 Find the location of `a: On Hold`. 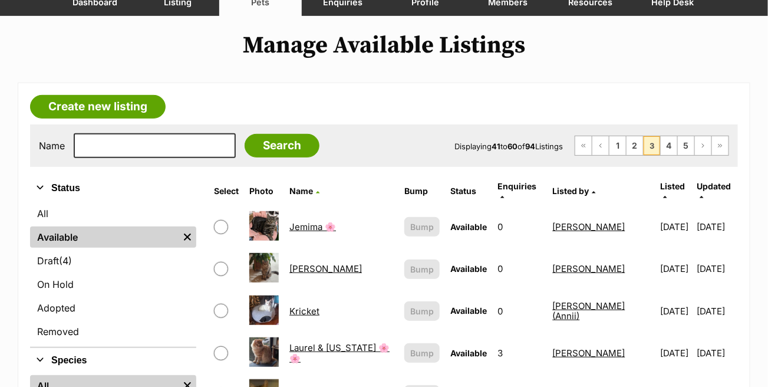

a: On Hold is located at coordinates (113, 284).